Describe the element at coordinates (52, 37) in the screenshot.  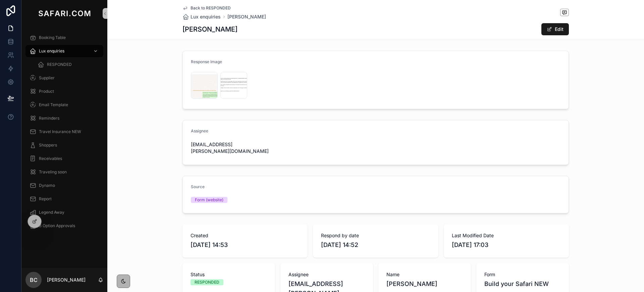
I see `span: Booking Table` at that location.